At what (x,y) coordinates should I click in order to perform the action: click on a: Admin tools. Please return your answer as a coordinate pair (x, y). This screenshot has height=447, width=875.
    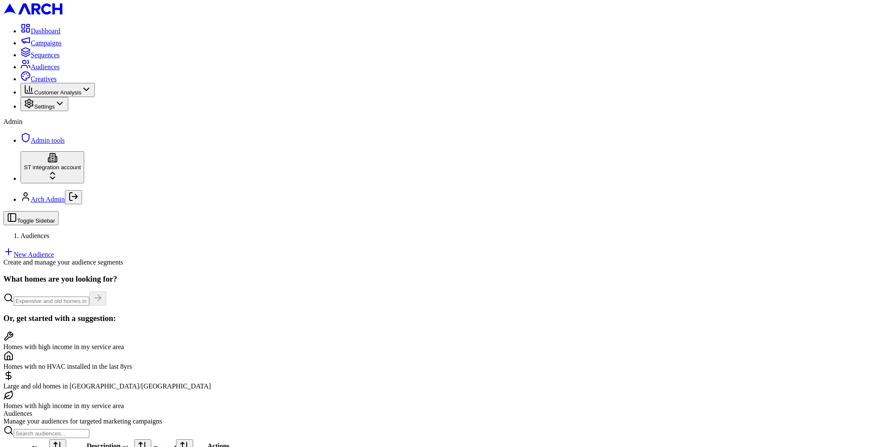
    Looking at the image, I should click on (43, 140).